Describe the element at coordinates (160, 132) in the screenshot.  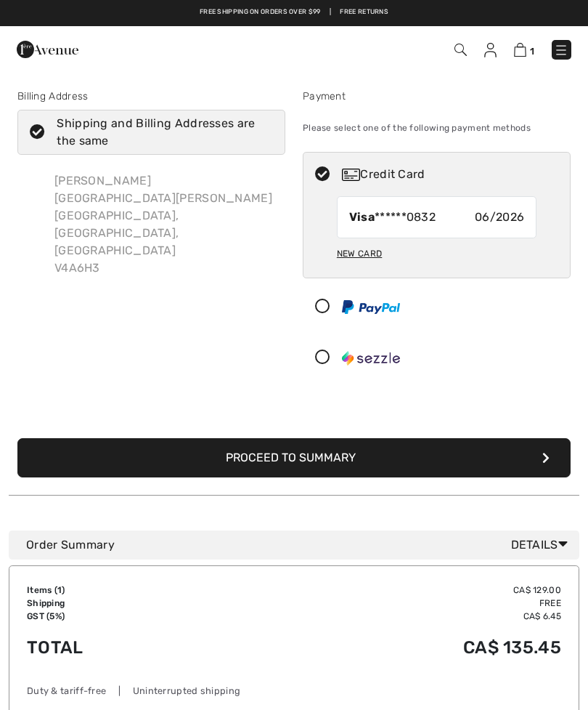
I see `div: Shipping and Billing Addresses are the same` at that location.